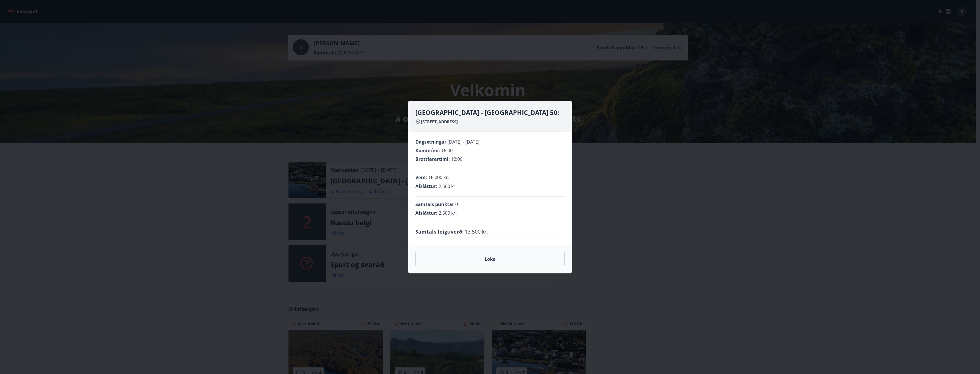 The image size is (980, 374). What do you see at coordinates (440, 232) in the screenshot?
I see `span: Samtals leiguverð :` at bounding box center [440, 232].